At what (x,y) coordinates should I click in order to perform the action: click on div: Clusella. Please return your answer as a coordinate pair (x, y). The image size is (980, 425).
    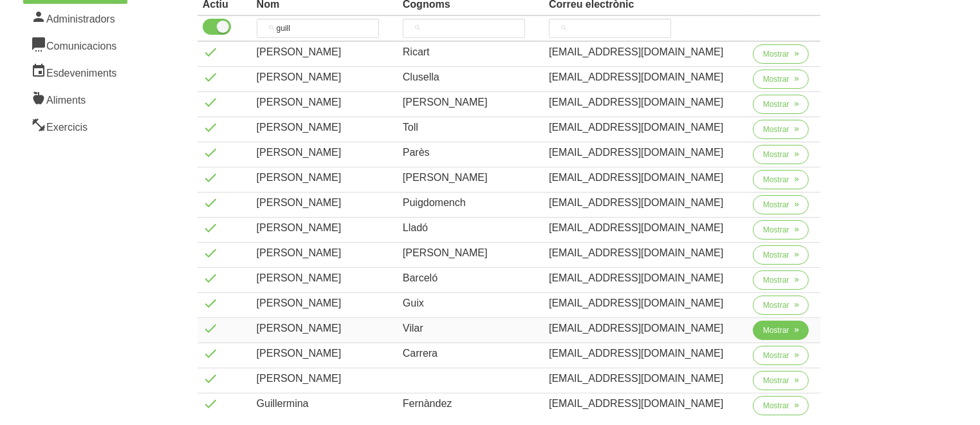
    Looking at the image, I should click on (471, 77).